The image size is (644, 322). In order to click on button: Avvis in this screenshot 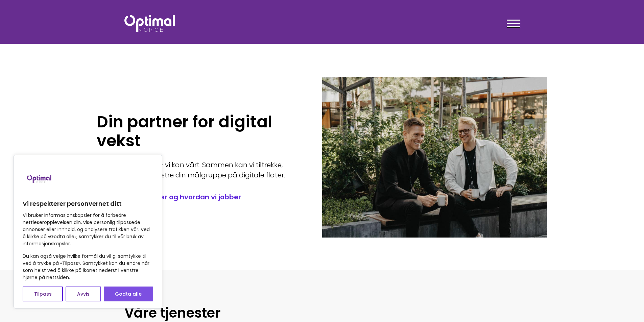, I will do `click(83, 294)`.